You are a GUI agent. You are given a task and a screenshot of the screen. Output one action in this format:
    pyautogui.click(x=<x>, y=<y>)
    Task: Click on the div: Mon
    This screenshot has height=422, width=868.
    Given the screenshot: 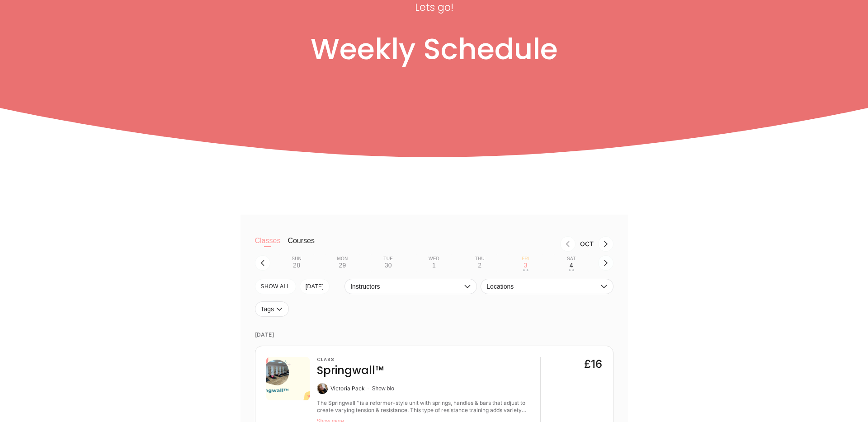 What is the action you would take?
    pyautogui.click(x=342, y=258)
    